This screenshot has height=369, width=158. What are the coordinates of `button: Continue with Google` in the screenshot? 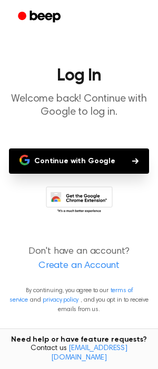 It's located at (79, 161).